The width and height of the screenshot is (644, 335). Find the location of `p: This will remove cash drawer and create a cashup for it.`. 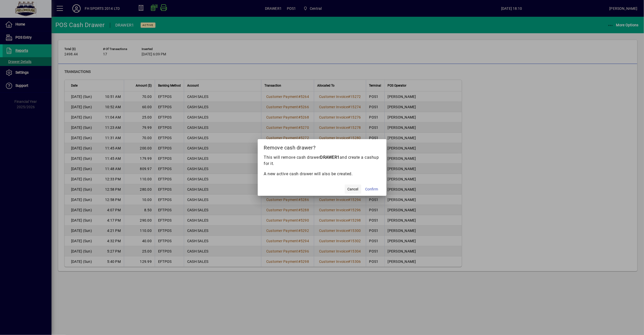

p: This will remove cash drawer and create a cashup for it. is located at coordinates (322, 161).